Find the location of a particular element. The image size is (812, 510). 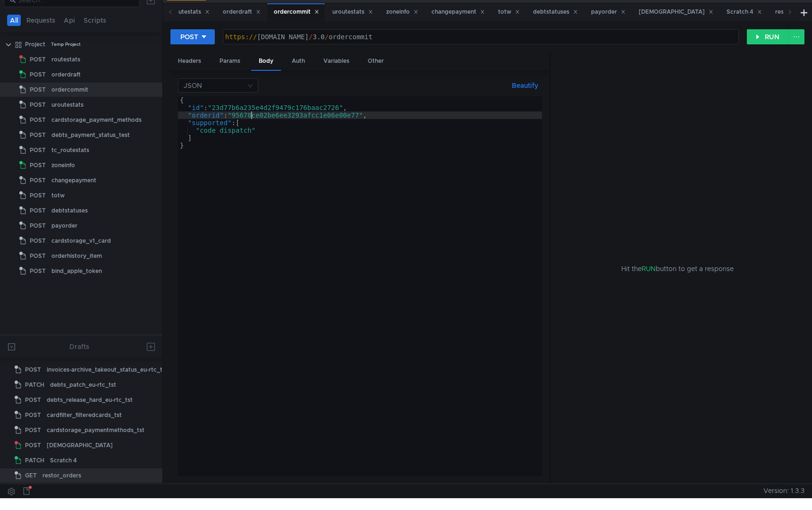

div: Temp Project is located at coordinates (66, 44).